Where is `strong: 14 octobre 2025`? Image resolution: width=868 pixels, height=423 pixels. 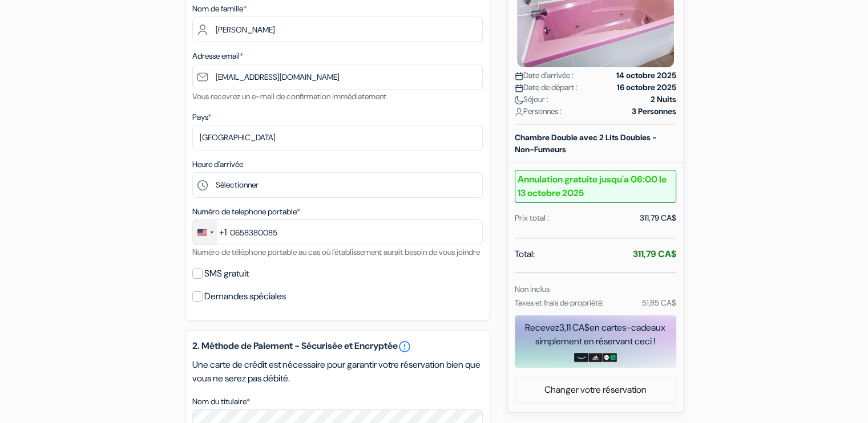 strong: 14 octobre 2025 is located at coordinates (646, 75).